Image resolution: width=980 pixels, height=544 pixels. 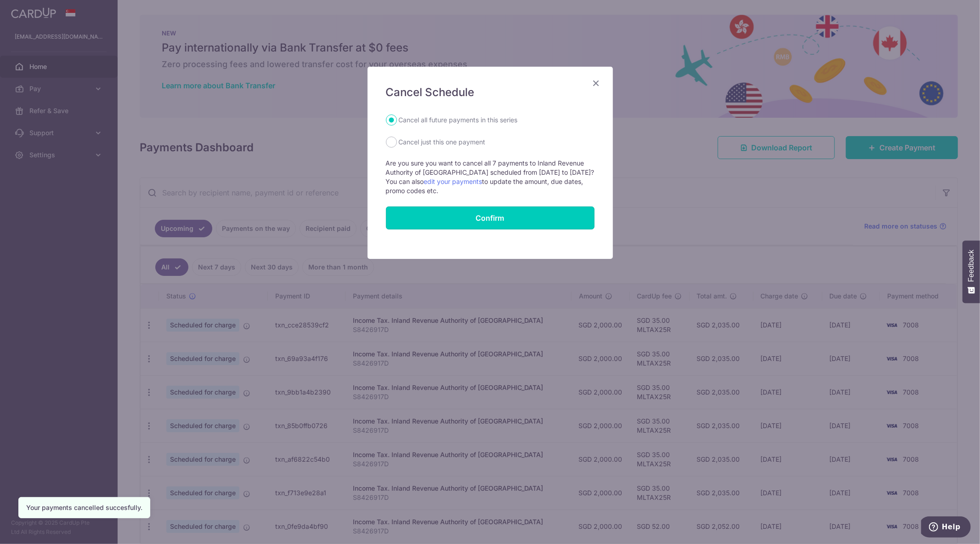 What do you see at coordinates (490, 92) in the screenshot?
I see `h5: Cancel Schedule` at bounding box center [490, 92].